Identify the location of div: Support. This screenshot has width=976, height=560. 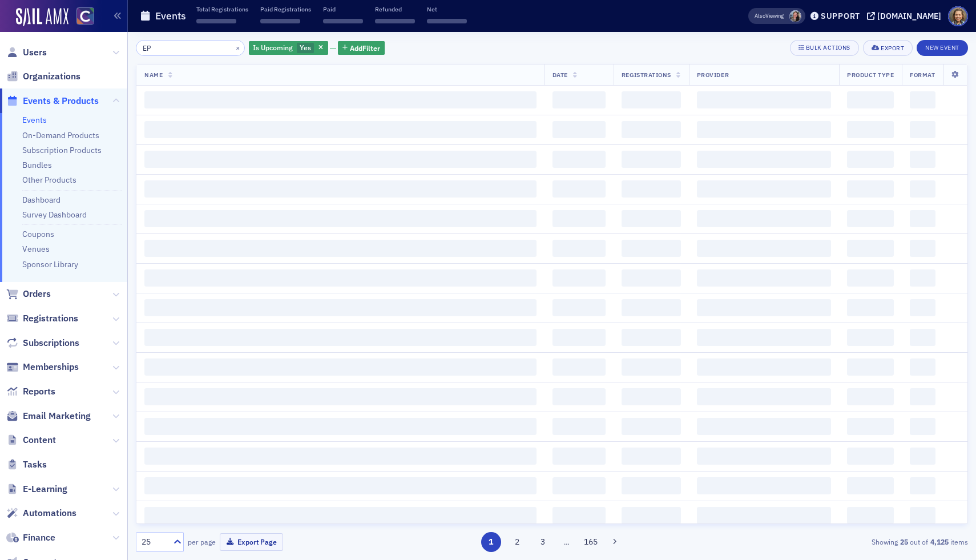
(840, 16).